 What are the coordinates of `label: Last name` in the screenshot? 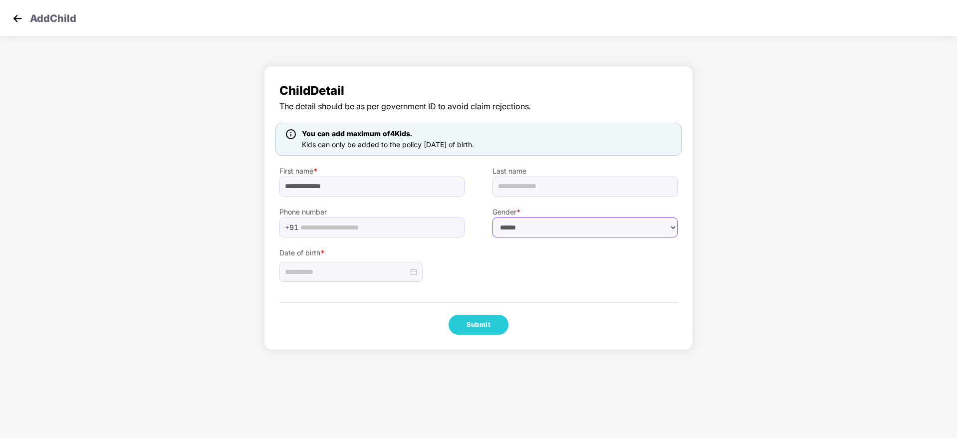 It's located at (585, 171).